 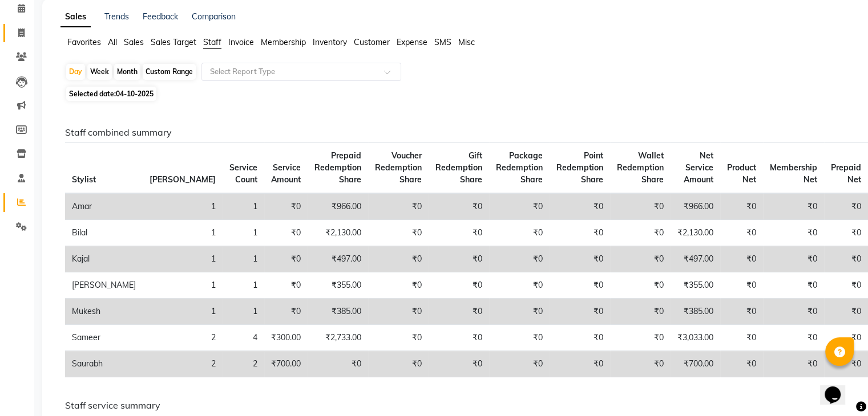 What do you see at coordinates (75, 17) in the screenshot?
I see `a: Sales` at bounding box center [75, 17].